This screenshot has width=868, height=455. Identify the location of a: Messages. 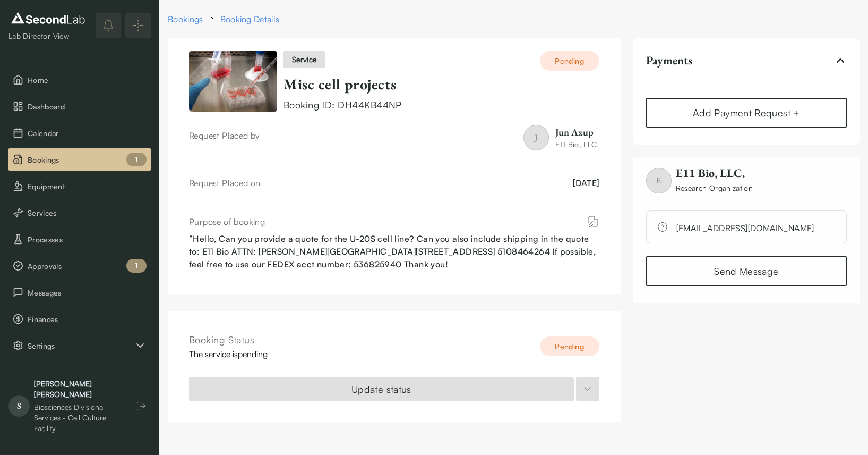
(80, 292).